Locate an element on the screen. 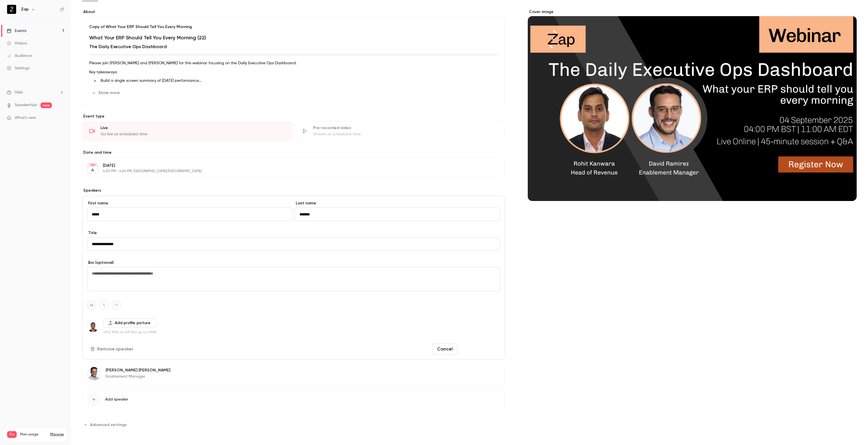 Image resolution: width=868 pixels, height=445 pixels. img: Profile image for Salim is located at coordinates (72, 15).